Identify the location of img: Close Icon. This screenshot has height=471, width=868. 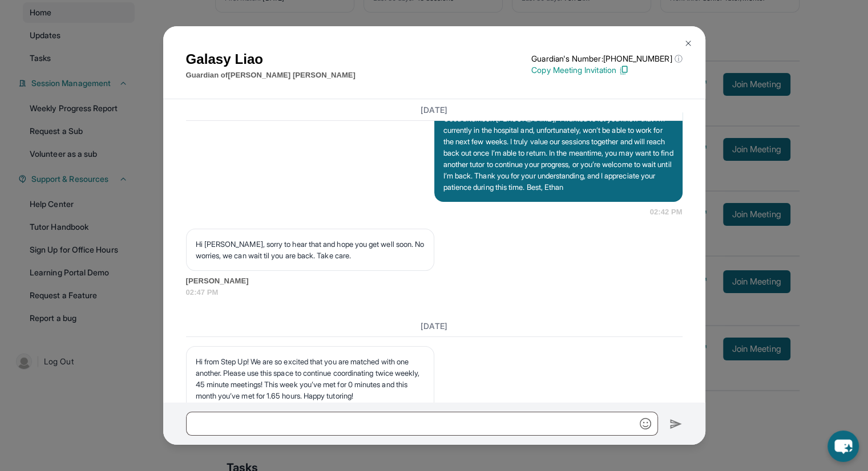
(688, 43).